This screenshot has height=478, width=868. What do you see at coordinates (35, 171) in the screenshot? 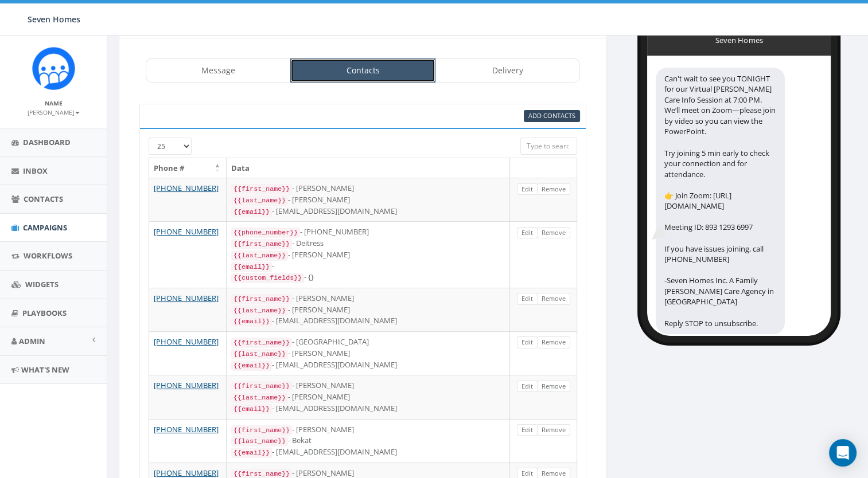
I see `span: Inbox` at bounding box center [35, 171].